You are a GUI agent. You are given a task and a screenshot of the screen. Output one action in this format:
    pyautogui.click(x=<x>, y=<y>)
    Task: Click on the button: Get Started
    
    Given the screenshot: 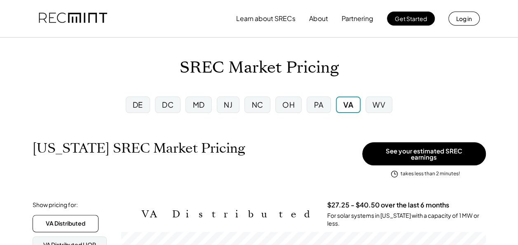 What is the action you would take?
    pyautogui.click(x=411, y=19)
    